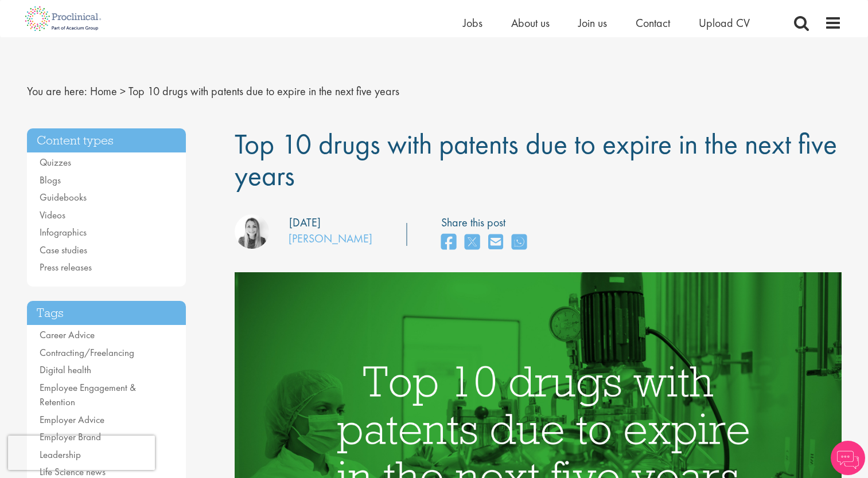  I want to click on img: Hannah Burke, so click(252, 232).